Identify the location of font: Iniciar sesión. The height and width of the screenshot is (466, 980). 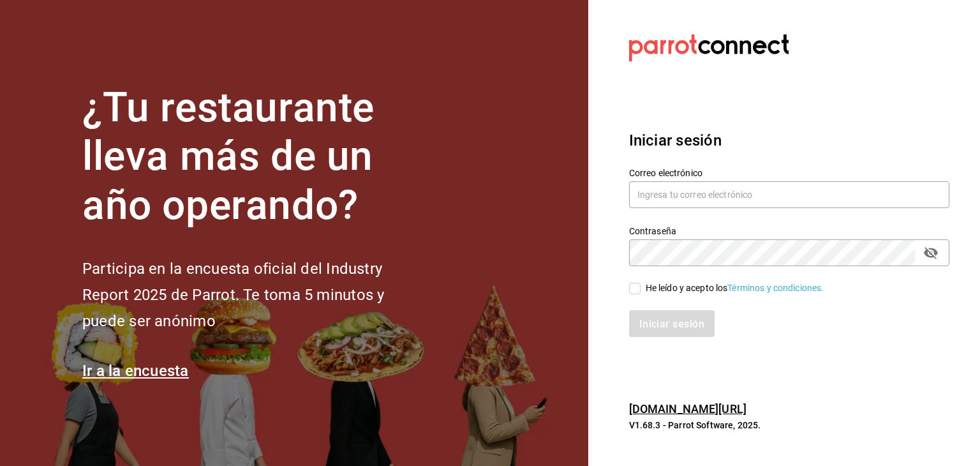
(675, 140).